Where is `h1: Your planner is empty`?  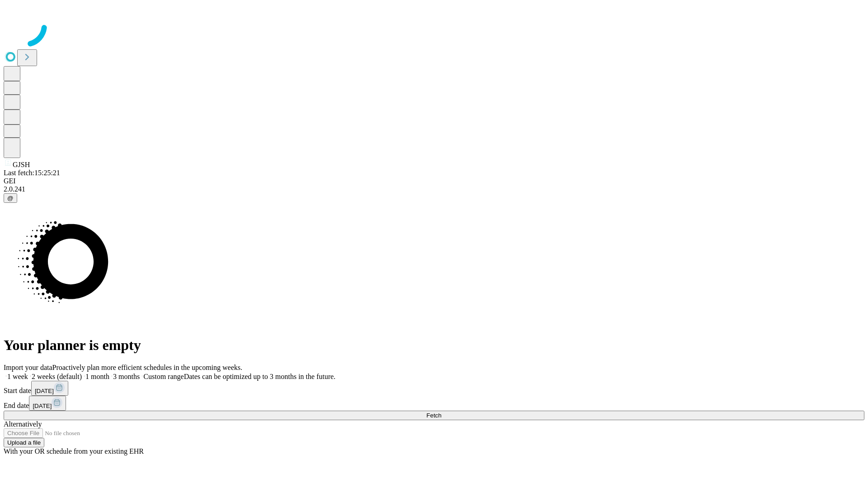
h1: Your planner is empty is located at coordinates (434, 345).